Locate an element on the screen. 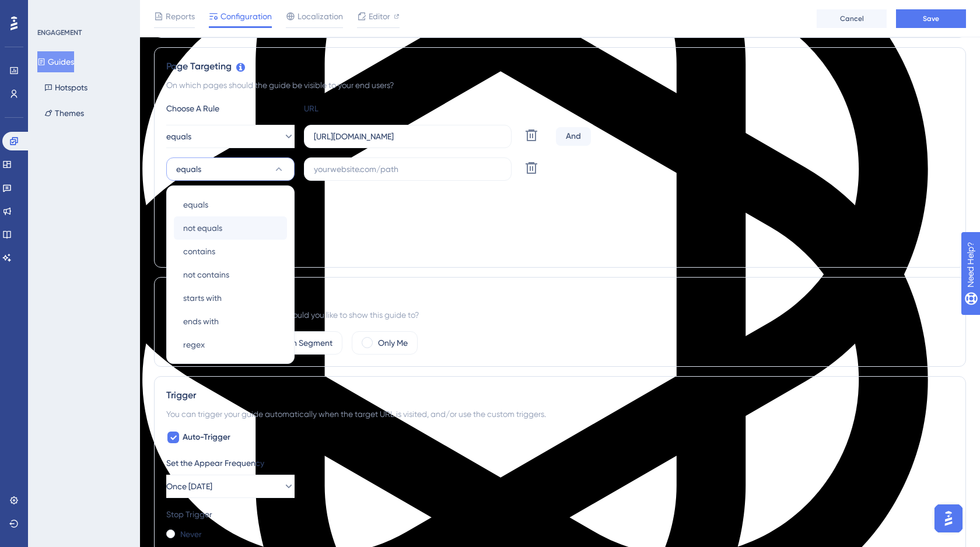 This screenshot has width=980, height=547. span: Save is located at coordinates (931, 19).